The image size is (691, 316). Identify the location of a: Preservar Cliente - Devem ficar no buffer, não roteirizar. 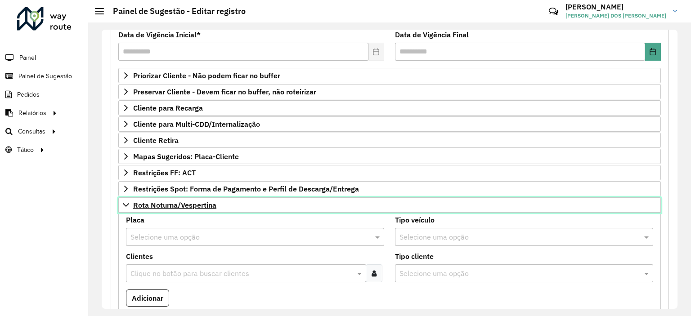
(390, 92).